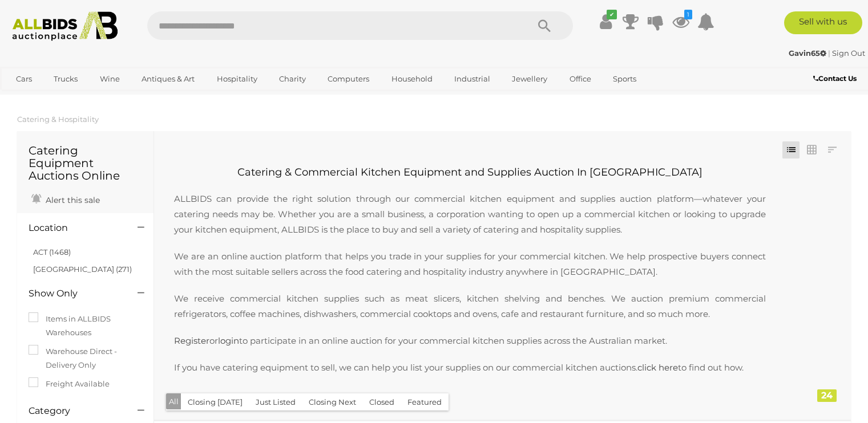 Image resolution: width=868 pixels, height=423 pixels. What do you see at coordinates (412, 79) in the screenshot?
I see `a: Household` at bounding box center [412, 79].